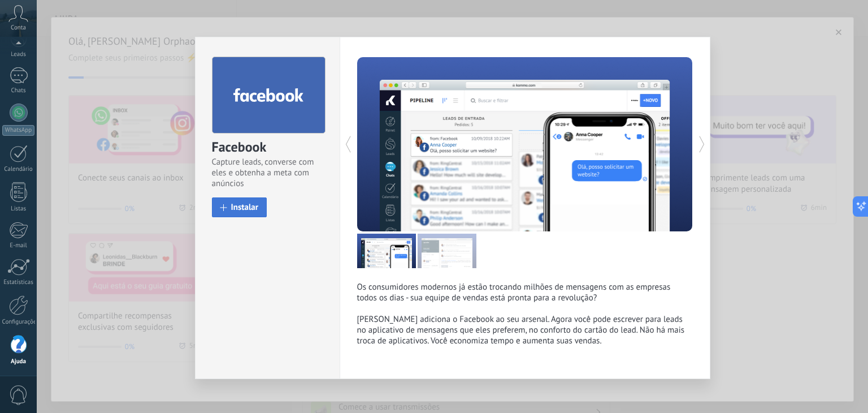 The width and height of the screenshot is (868, 413). Describe the element at coordinates (19, 246) in the screenshot. I see `div: E-mail` at that location.